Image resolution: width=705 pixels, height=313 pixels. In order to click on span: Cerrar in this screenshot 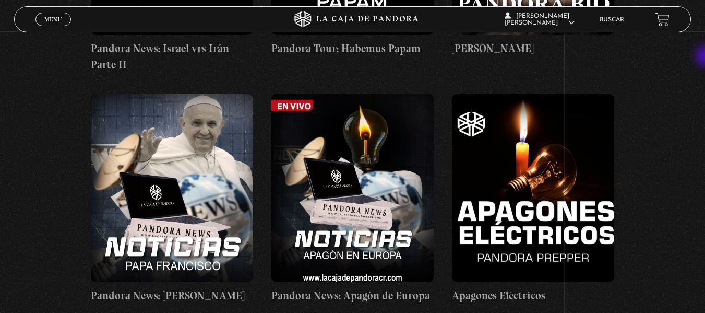, I will do `click(53, 29)`.